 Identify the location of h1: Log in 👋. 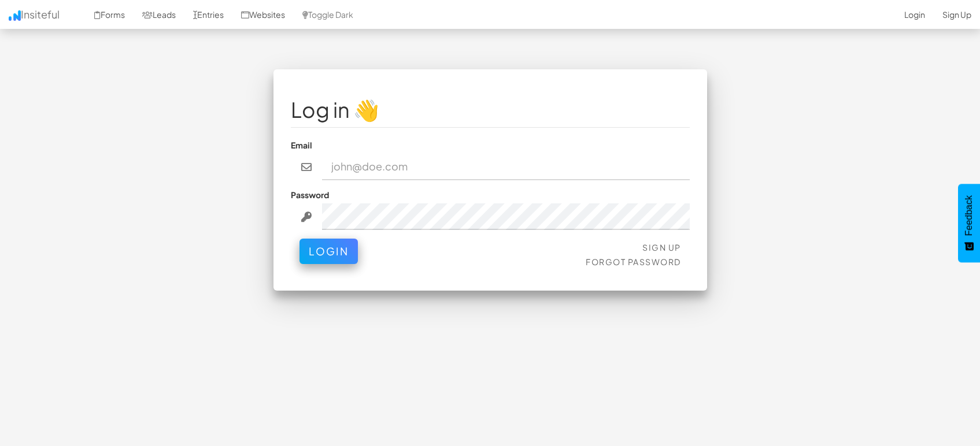
(491, 110).